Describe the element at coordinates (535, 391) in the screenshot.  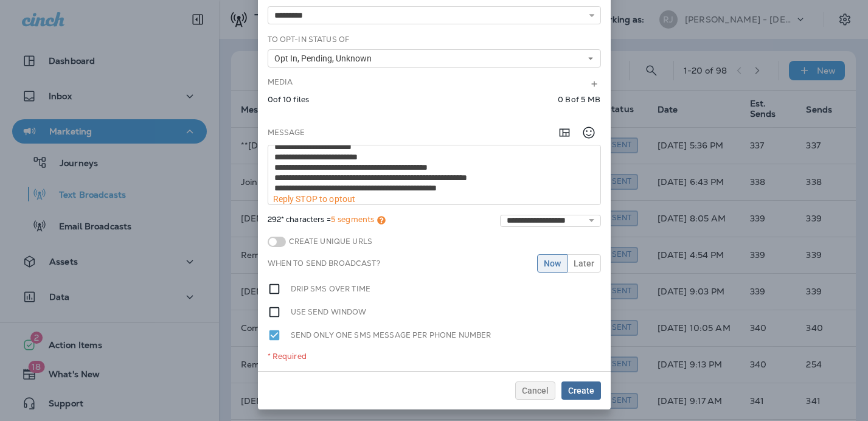
I see `button: Cancel` at that location.